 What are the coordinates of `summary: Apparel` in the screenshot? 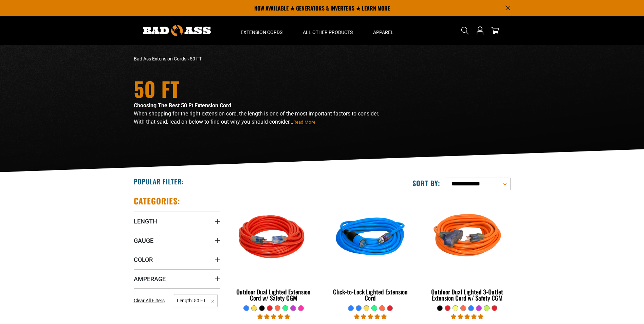 It's located at (383, 31).